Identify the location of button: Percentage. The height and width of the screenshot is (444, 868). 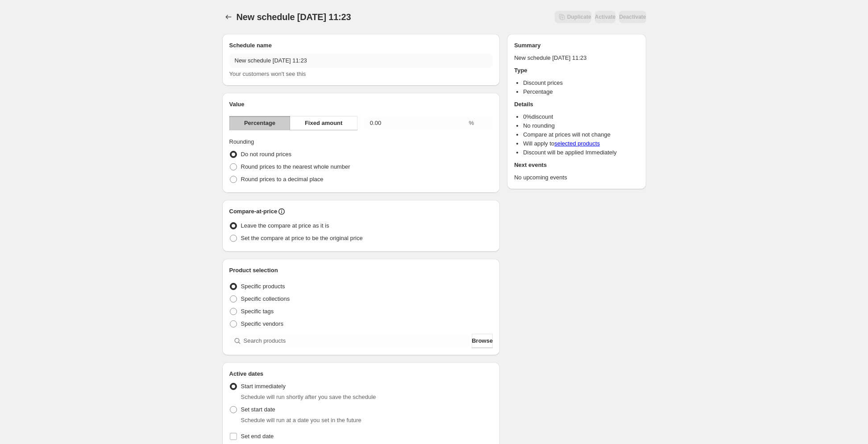
(260, 123).